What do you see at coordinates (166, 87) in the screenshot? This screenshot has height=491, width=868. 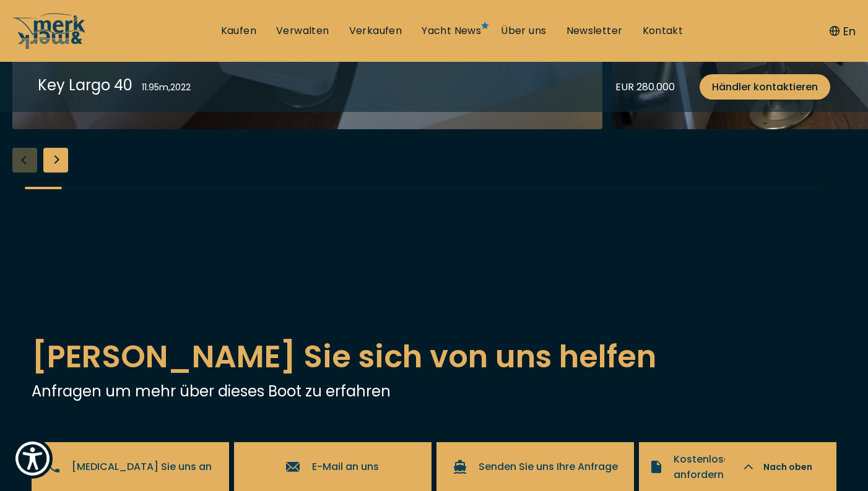 I see `div: 11.95 m , 2022` at bounding box center [166, 87].